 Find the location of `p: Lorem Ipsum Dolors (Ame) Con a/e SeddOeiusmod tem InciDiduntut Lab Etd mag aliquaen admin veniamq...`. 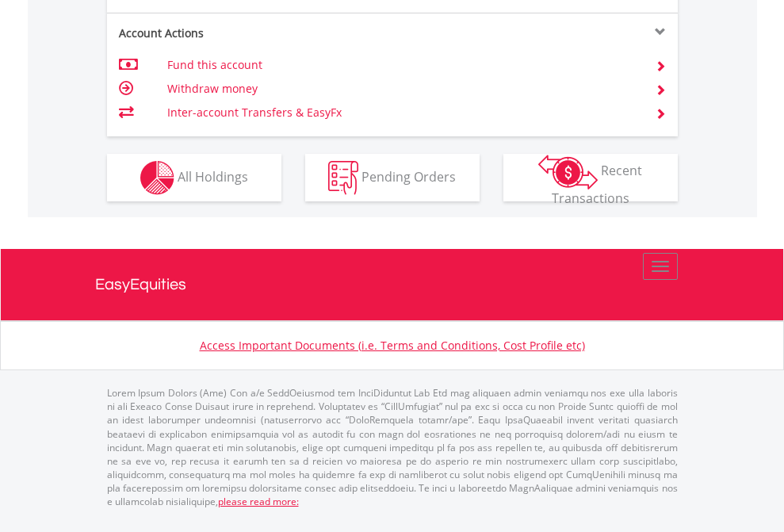

p: Lorem Ipsum Dolors (Ame) Con a/e SeddOeiusmod tem InciDiduntut Lab Etd mag aliquaen admin veniamq... is located at coordinates (392, 447).